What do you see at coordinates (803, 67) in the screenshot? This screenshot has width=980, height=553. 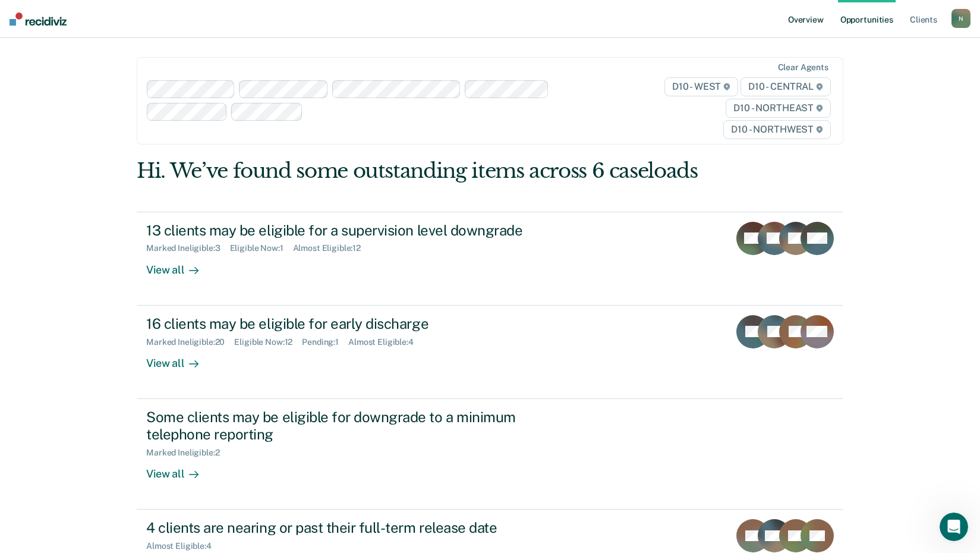 I see `div: Clear agents` at bounding box center [803, 67].